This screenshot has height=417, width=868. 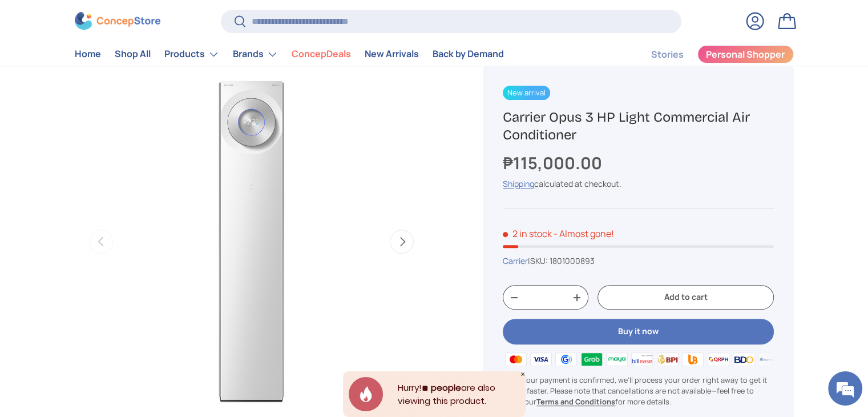 What do you see at coordinates (526, 93) in the screenshot?
I see `span: New arrival` at bounding box center [526, 93].